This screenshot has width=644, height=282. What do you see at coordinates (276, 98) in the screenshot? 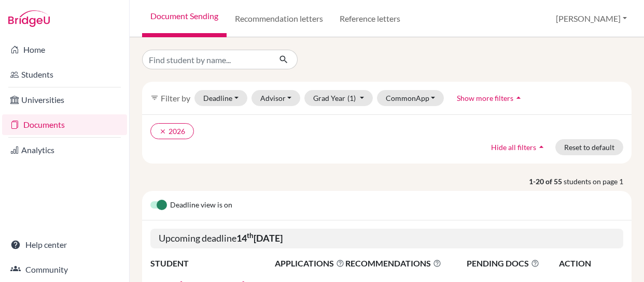
I see `button: Advisor` at bounding box center [276, 98].